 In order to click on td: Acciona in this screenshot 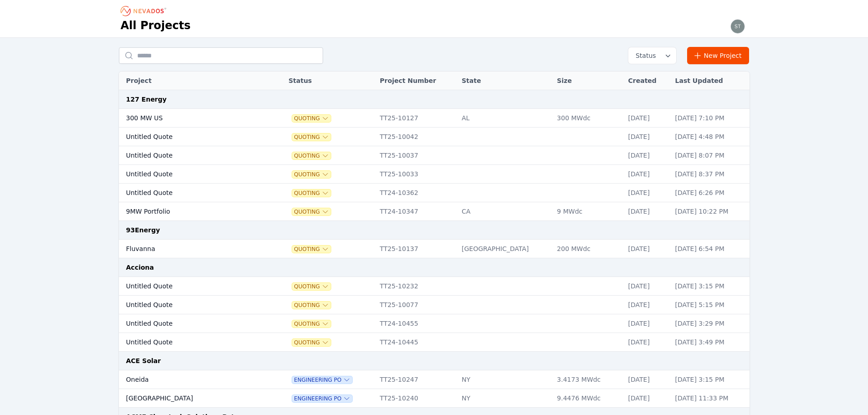, I will do `click(434, 267)`.